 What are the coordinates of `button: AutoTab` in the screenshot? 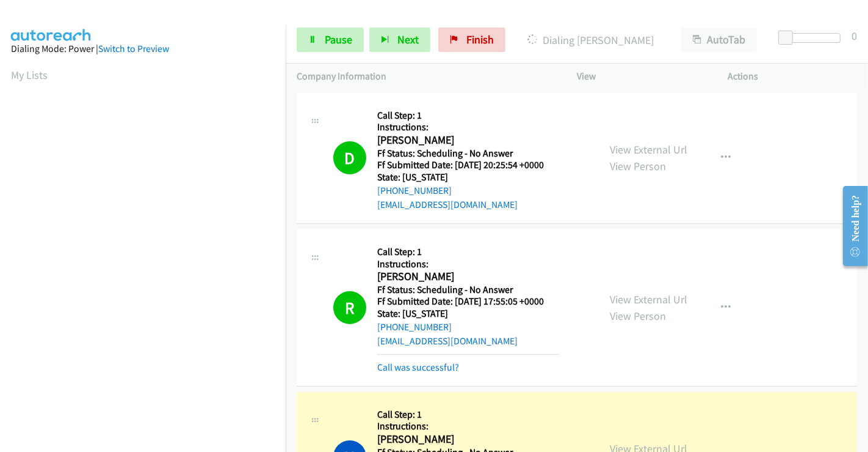 It's located at (719, 40).